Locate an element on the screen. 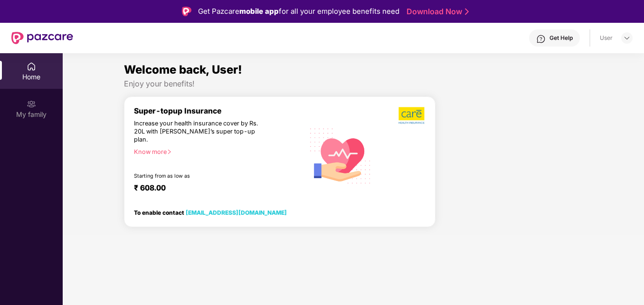 This screenshot has height=305, width=644. div: User is located at coordinates (606, 38).